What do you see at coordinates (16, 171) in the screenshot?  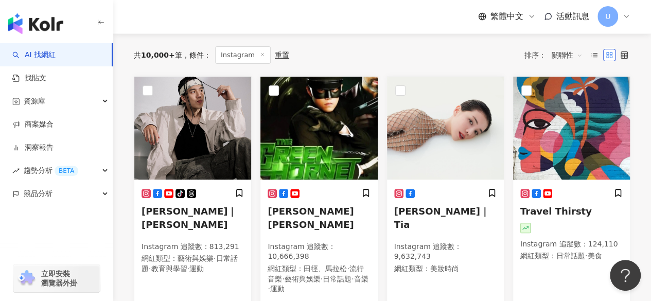 I see `span: rise` at bounding box center [16, 171].